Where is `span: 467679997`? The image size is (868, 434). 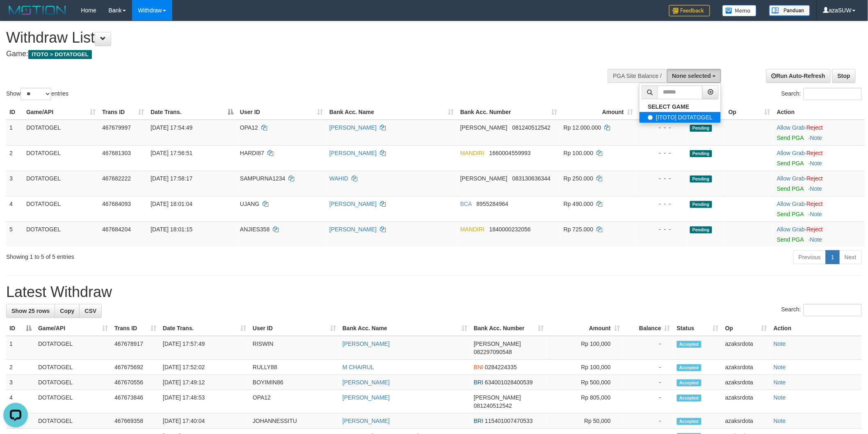
span: 467679997 is located at coordinates (116, 128).